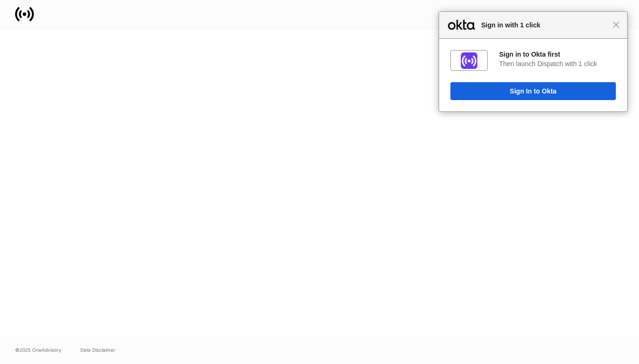 This screenshot has width=639, height=364. What do you see at coordinates (616, 25) in the screenshot?
I see `span: Close` at bounding box center [616, 25].